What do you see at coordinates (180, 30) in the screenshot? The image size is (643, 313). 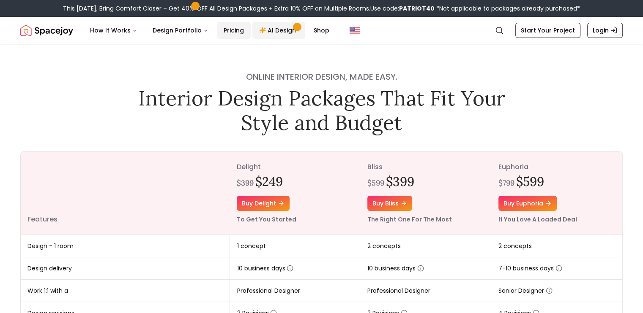 I see `button: Design Portfolio` at bounding box center [180, 30].